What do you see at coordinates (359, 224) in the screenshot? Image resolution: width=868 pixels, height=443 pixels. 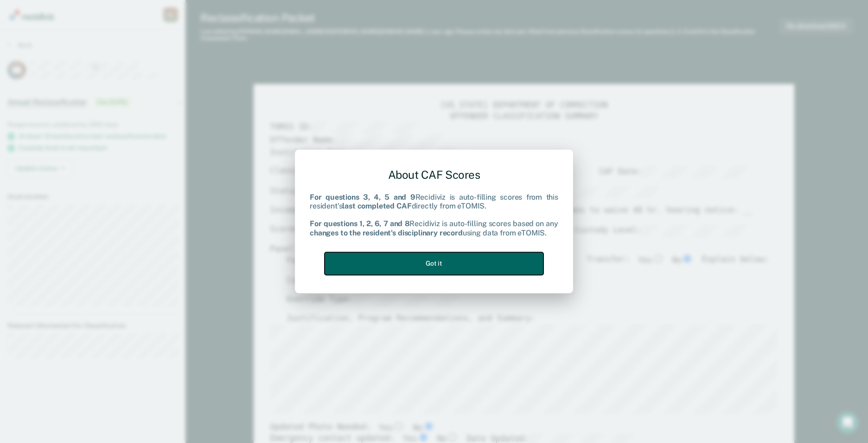 I see `b: For questions 1, 2, 6, 7 and 8` at bounding box center [359, 224].